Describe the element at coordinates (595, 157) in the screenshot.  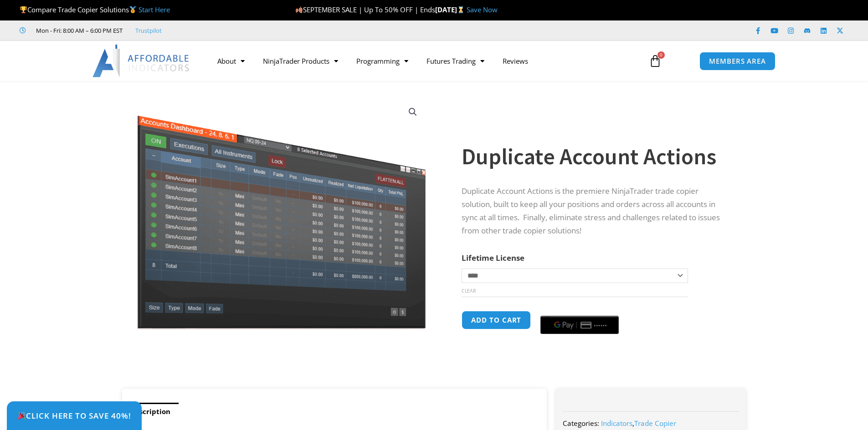
I see `h1: Duplicate Account Actions` at that location.